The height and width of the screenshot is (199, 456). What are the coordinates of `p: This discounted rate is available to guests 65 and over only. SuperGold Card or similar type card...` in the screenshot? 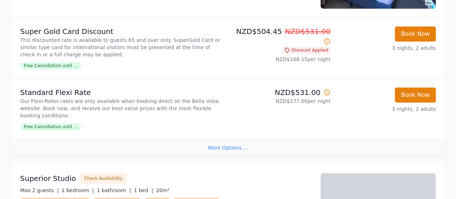 It's located at (123, 47).